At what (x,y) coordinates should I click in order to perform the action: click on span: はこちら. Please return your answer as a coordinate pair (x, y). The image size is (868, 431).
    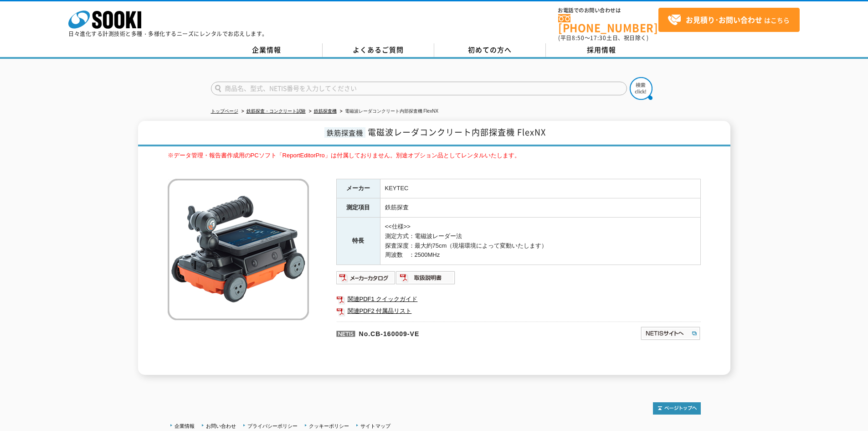
    Looking at the image, I should click on (729, 20).